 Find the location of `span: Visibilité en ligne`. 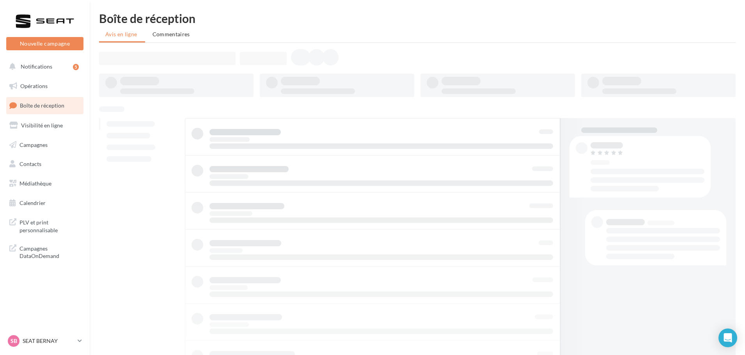

span: Visibilité en ligne is located at coordinates (42, 125).